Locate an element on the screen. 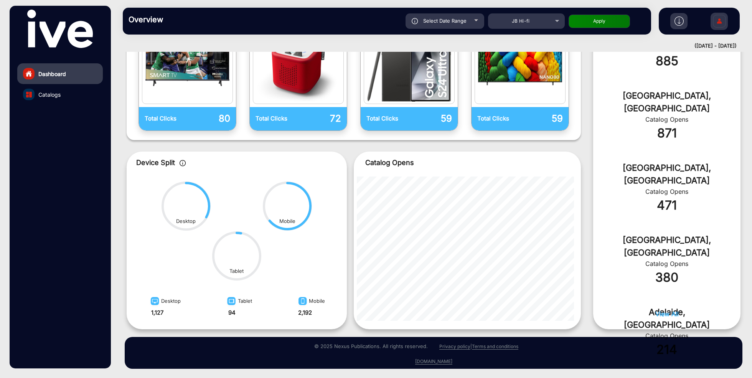 This screenshot has height=378, width=752. a: Terms and conditions is located at coordinates (495, 346).